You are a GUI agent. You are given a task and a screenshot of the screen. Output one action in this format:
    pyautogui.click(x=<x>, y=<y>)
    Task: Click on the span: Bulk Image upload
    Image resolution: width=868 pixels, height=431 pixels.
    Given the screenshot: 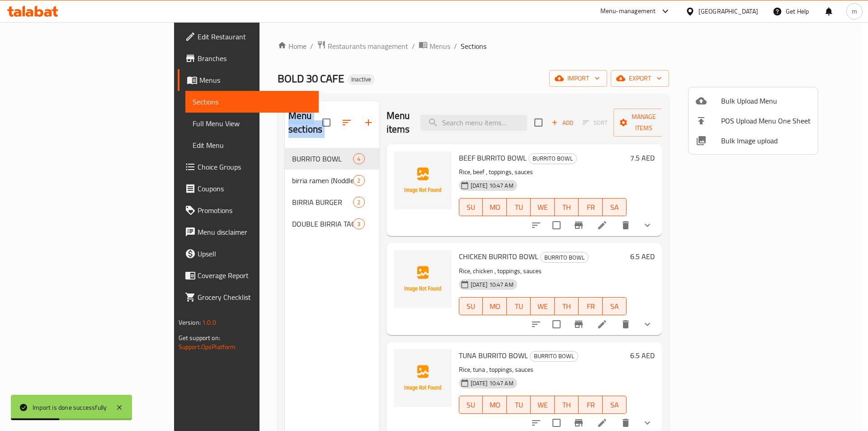 What is the action you would take?
    pyautogui.click(x=766, y=141)
    